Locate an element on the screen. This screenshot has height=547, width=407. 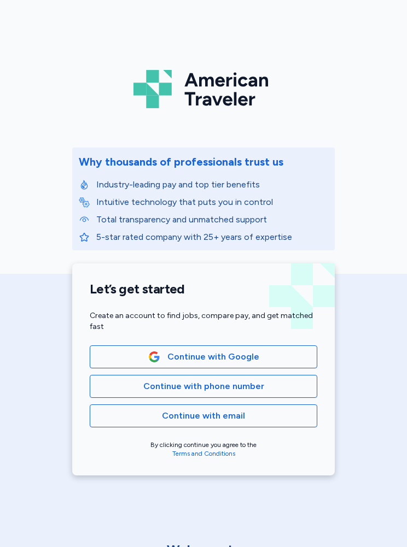
span: Continue with email is located at coordinates (203, 416).